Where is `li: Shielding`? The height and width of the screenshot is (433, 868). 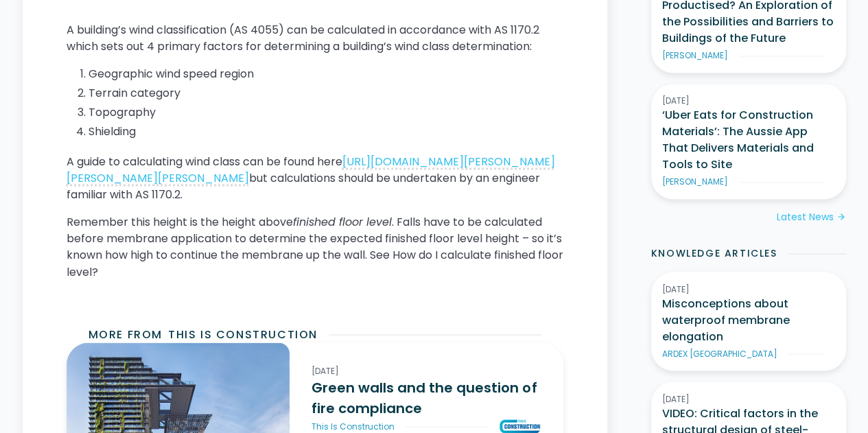 li: Shielding is located at coordinates (326, 132).